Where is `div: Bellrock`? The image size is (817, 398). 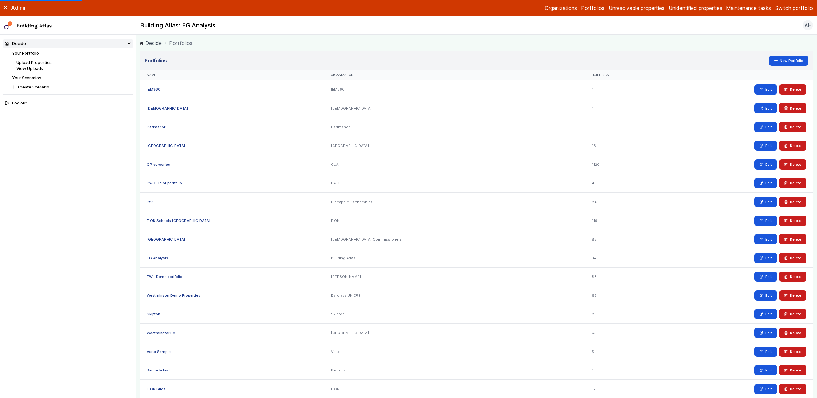 div: Bellrock is located at coordinates (455, 370).